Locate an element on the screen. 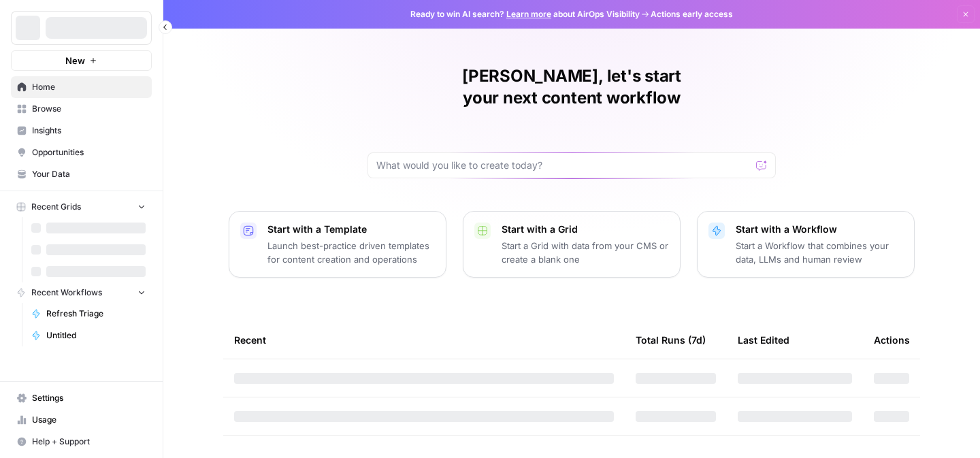 This screenshot has width=980, height=458. div: Last Edited is located at coordinates (763, 339).